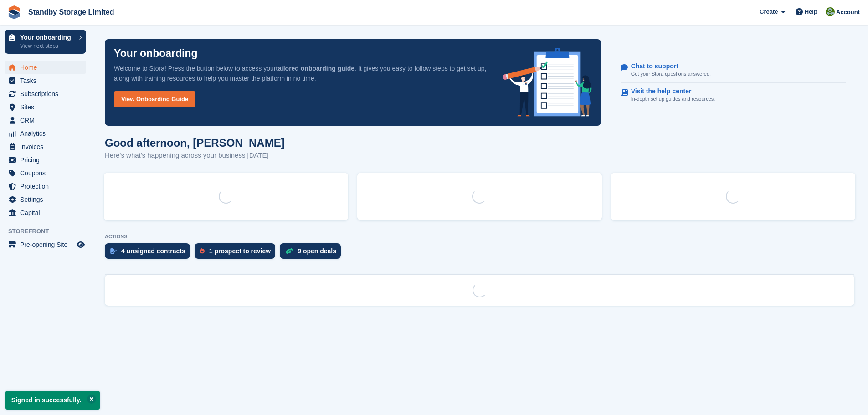  Describe the element at coordinates (313, 253) in the screenshot. I see `a: 9 open deals` at that location.